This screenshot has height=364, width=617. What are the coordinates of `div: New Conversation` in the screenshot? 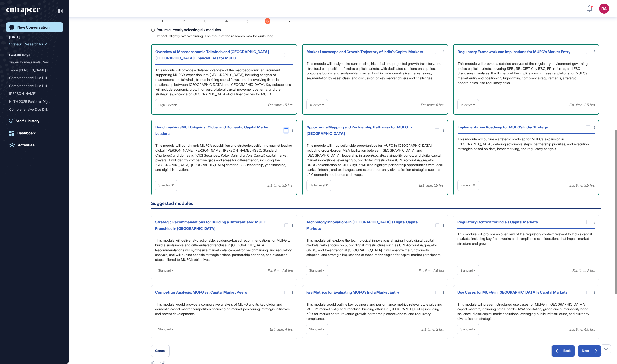 It's located at (33, 27).